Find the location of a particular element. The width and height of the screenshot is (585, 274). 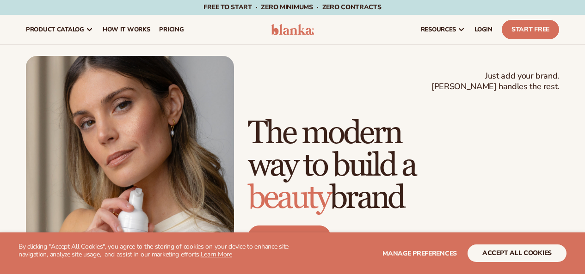

a: LOGIN is located at coordinates (483, 30).